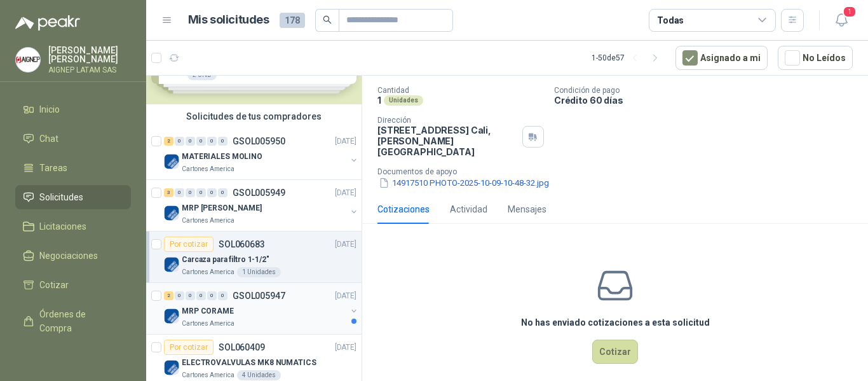  I want to click on p: MATERIALES MOLINO, so click(222, 156).